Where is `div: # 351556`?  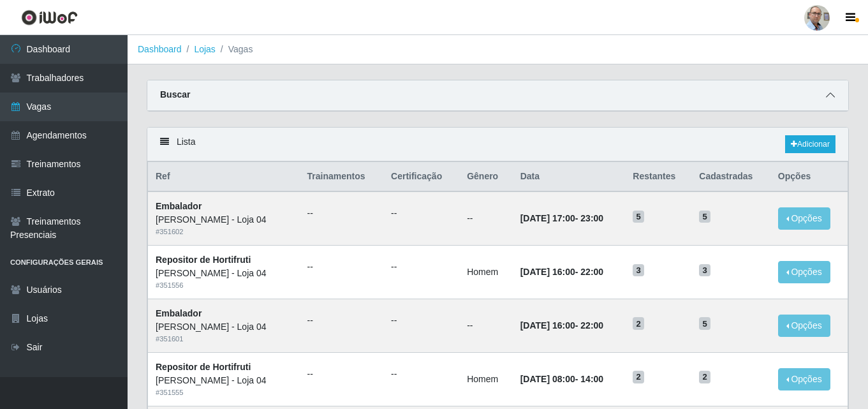
div: # 351556 is located at coordinates (224, 285).